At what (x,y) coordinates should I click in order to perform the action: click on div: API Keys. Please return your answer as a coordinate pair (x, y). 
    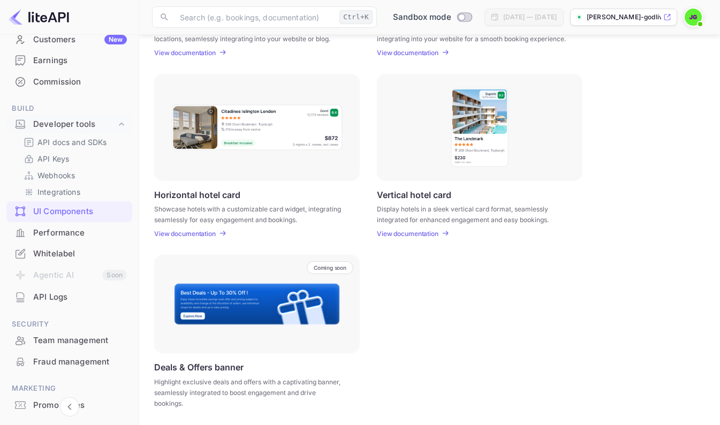
    Looking at the image, I should click on (73, 159).